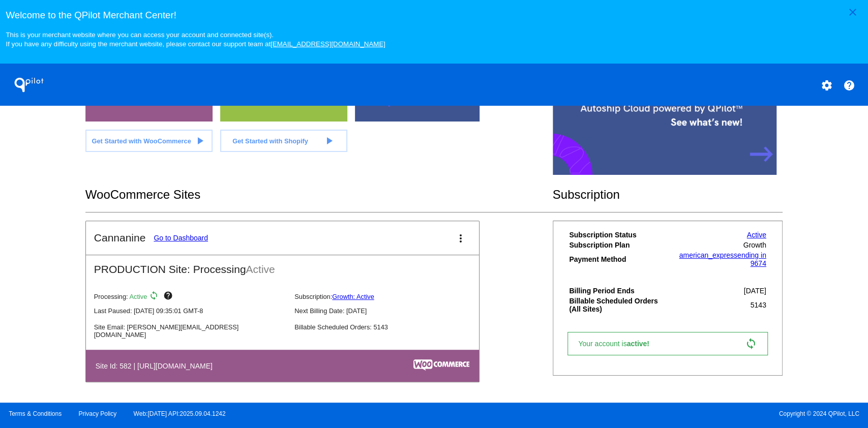 This screenshot has height=428, width=868. What do you see at coordinates (120, 238) in the screenshot?
I see `h2: Cannanine` at bounding box center [120, 238].